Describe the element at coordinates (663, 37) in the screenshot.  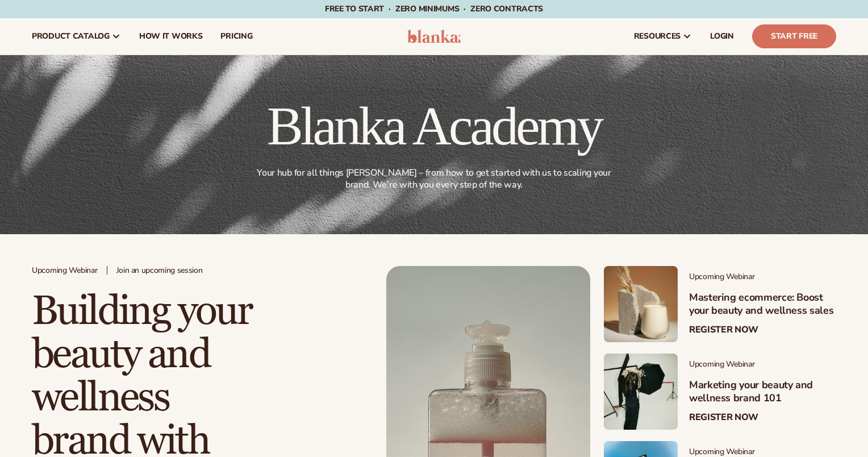
I see `a: resources` at that location.